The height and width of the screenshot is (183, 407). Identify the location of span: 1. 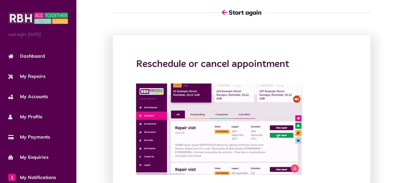
(12, 178).